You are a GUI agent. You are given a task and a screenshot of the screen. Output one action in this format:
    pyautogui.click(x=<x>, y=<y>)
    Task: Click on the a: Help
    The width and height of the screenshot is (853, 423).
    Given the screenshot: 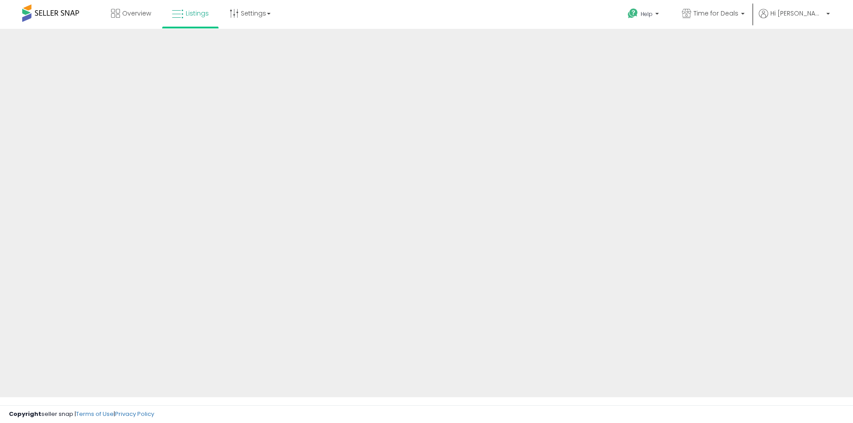 What is the action you would take?
    pyautogui.click(x=644, y=15)
    